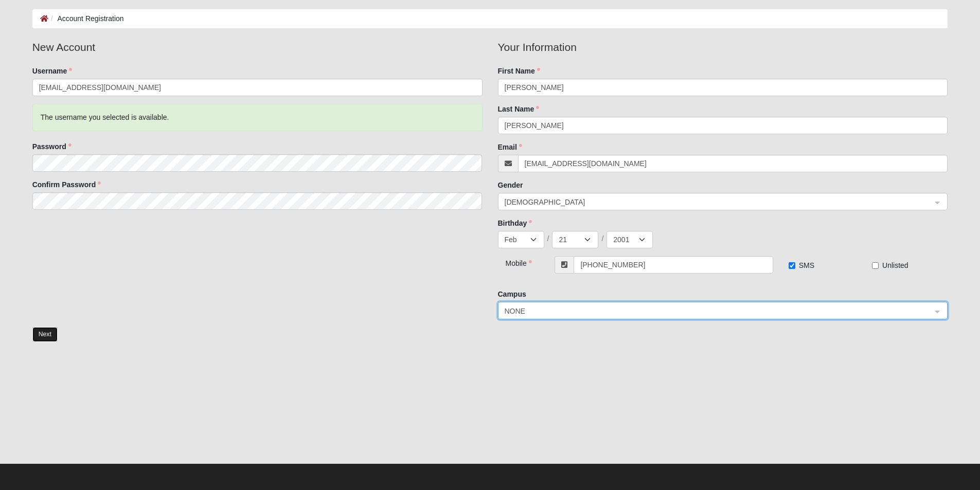 The width and height of the screenshot is (980, 490). What do you see at coordinates (519, 109) in the screenshot?
I see `label: Last Name` at bounding box center [519, 109].